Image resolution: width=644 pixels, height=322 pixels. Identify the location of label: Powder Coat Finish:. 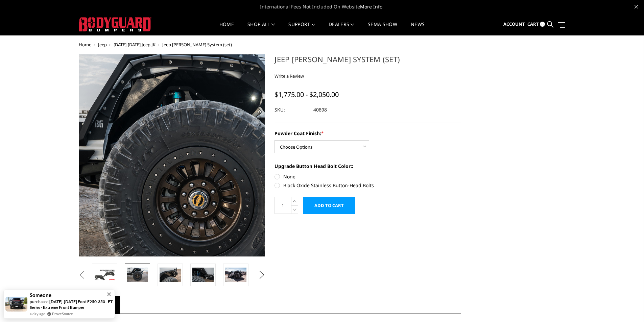
(368, 133).